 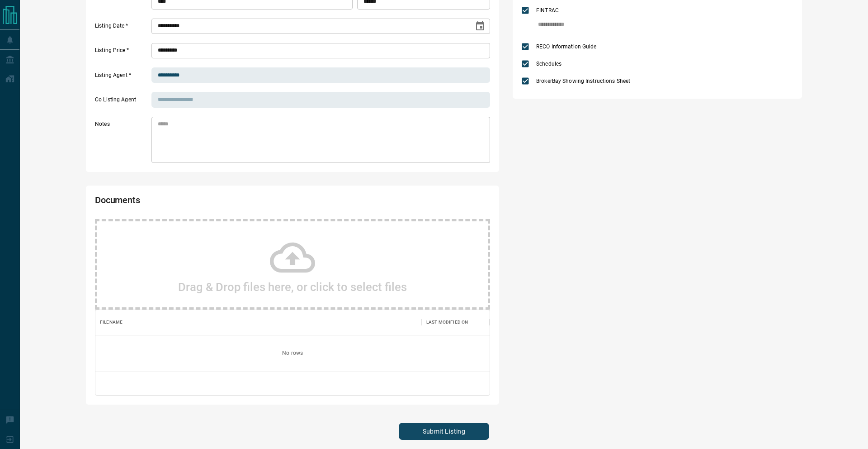 I want to click on h2: Documents, so click(x=213, y=202).